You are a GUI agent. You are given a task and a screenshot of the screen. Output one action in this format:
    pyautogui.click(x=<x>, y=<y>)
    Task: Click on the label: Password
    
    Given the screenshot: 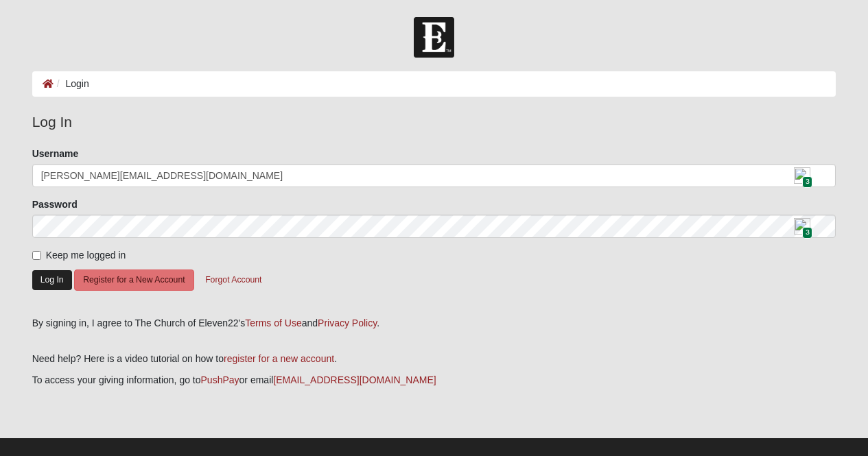 What is the action you would take?
    pyautogui.click(x=55, y=204)
    